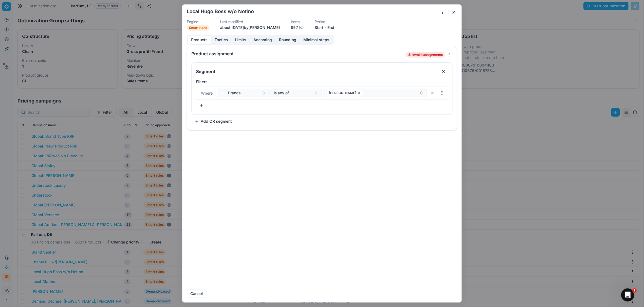 The width and height of the screenshot is (644, 307). Describe the element at coordinates (316, 40) in the screenshot. I see `button: Minimal steps` at that location.